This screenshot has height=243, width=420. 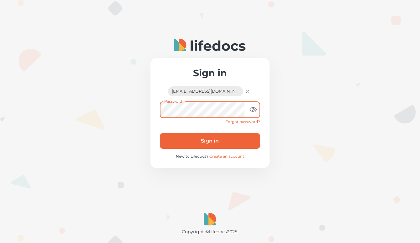 What do you see at coordinates (210, 156) in the screenshot?
I see `p: New to Lifedocs?` at bounding box center [210, 156].